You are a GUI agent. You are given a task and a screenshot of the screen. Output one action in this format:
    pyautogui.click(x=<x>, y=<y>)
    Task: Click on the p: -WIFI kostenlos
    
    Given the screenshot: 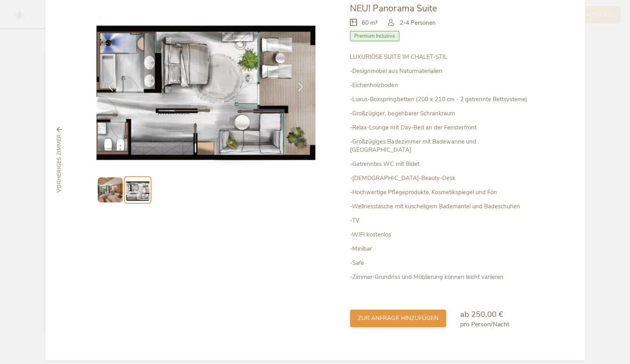 What is the action you would take?
    pyautogui.click(x=442, y=235)
    